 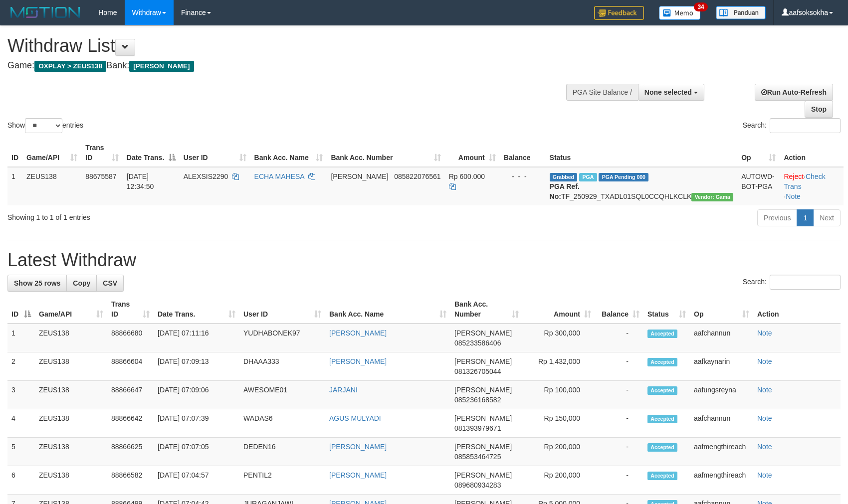 What do you see at coordinates (343, 390) in the screenshot?
I see `a: JARJANI` at bounding box center [343, 390].